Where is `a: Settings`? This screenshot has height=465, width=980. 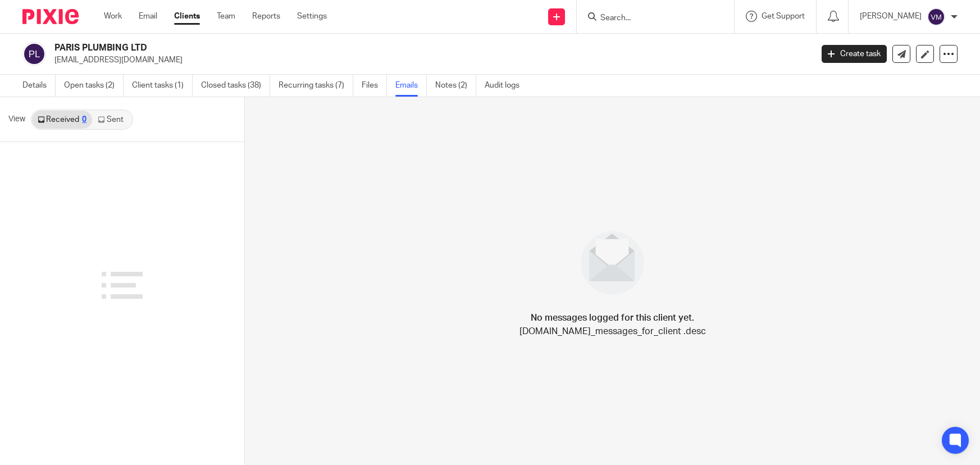
a: Settings is located at coordinates (312, 16).